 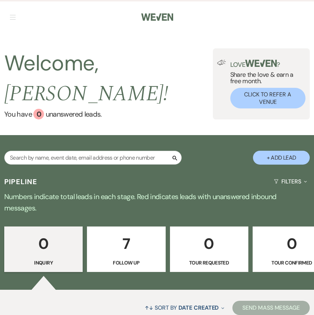 What do you see at coordinates (291, 181) in the screenshot?
I see `button: Filters` at bounding box center [291, 181].